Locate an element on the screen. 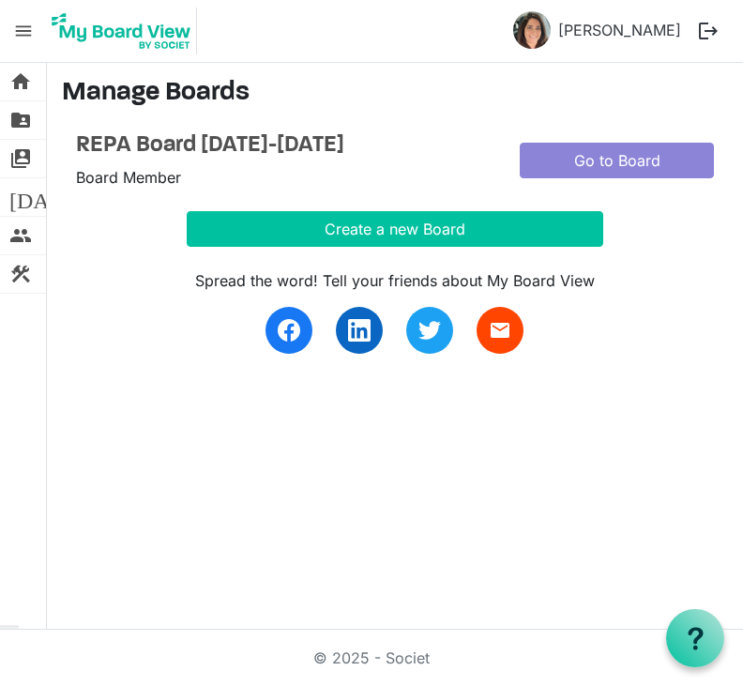 Image resolution: width=743 pixels, height=686 pixels. img: iVILb_CQV13s0XxGbvLqqT70dg8JAedsnjTGA1jdxwcSWcqh640VIVLCKNkOL_WjkmNpAkyCB1N78dqXjH8sjg_thumb.png is located at coordinates (532, 30).